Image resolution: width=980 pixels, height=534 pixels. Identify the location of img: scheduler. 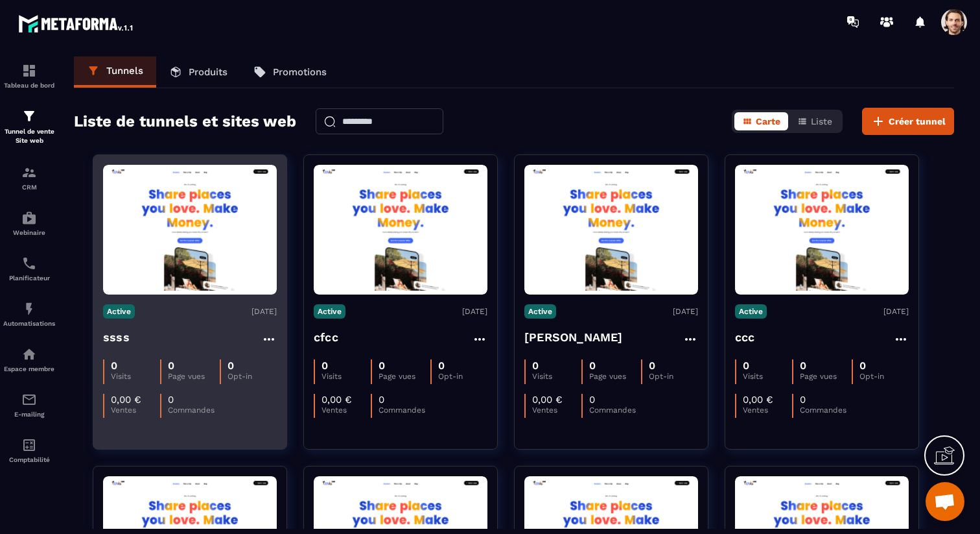
(29, 263).